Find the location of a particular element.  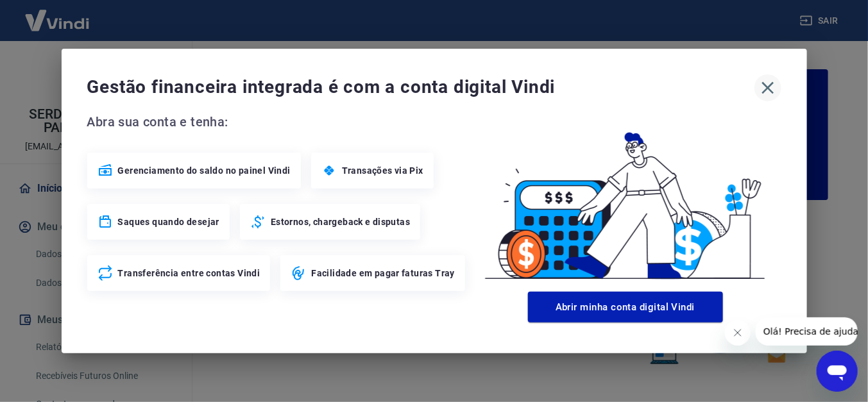

span: Abra sua conta e tenha: is located at coordinates (279, 122).